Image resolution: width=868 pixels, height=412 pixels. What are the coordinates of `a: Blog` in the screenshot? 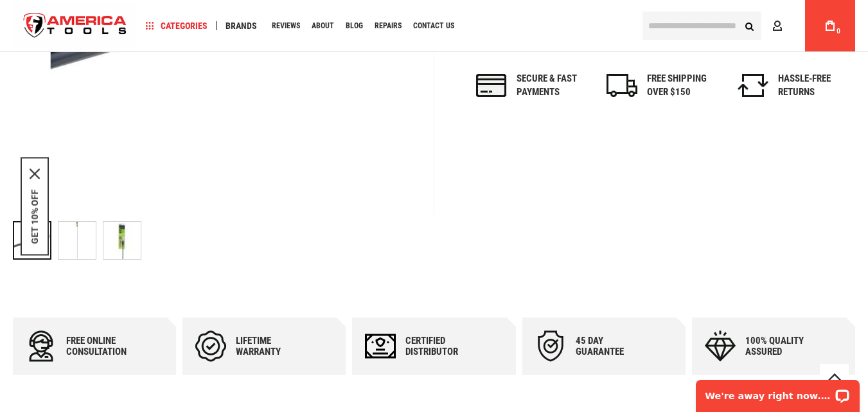 It's located at (354, 26).